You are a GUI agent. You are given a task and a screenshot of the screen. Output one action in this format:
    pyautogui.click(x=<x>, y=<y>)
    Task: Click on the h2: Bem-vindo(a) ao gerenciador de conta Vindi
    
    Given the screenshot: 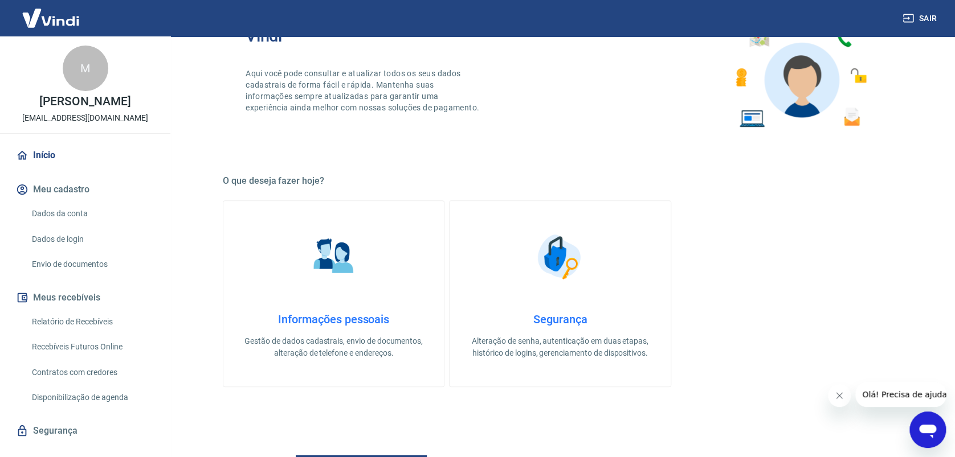 What is the action you would take?
    pyautogui.click(x=403, y=27)
    